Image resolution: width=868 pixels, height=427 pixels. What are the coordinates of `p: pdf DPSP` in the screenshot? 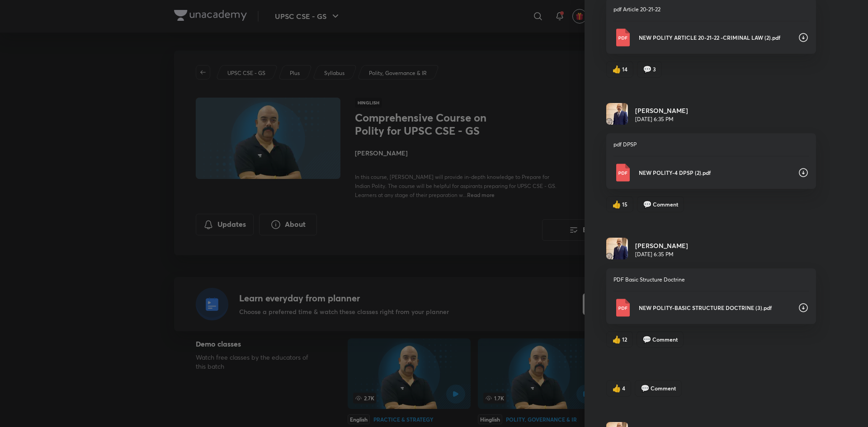 It's located at (711, 145).